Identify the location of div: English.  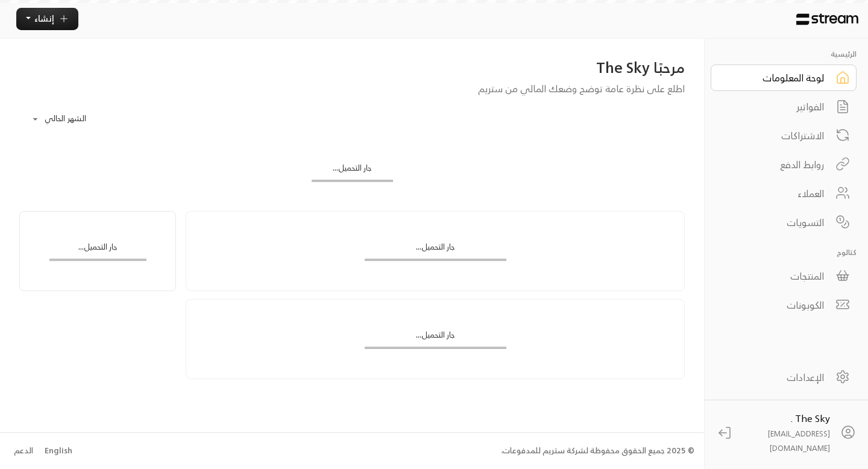
(58, 451).